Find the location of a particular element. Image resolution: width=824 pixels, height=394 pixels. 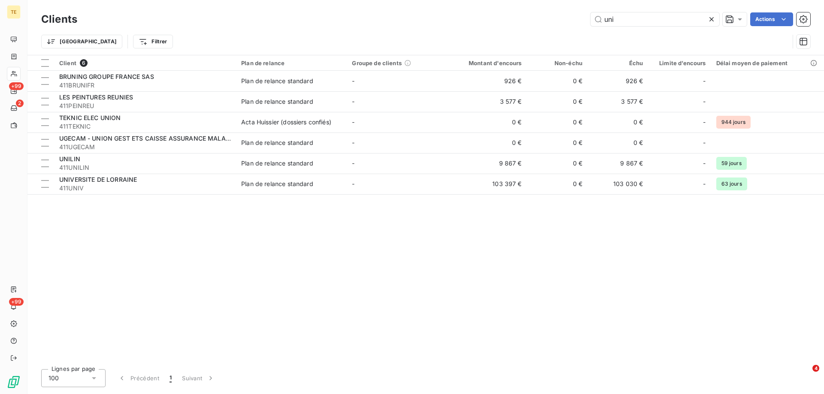

span: 411TEKNIC is located at coordinates (145, 127).